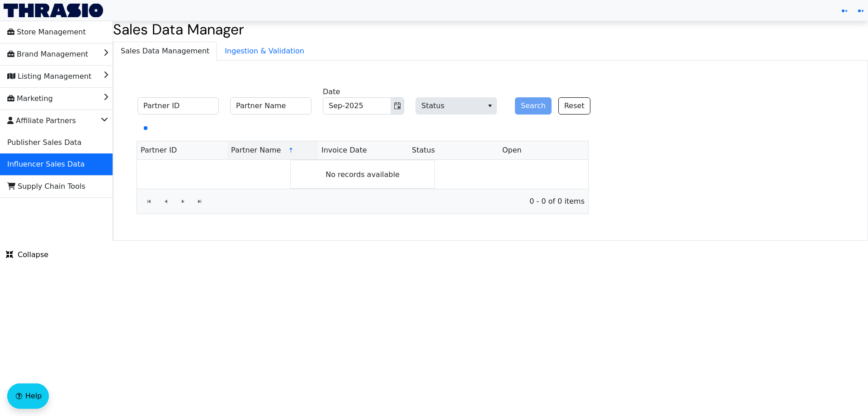  I want to click on button: Help floatingactionbutton, so click(28, 396).